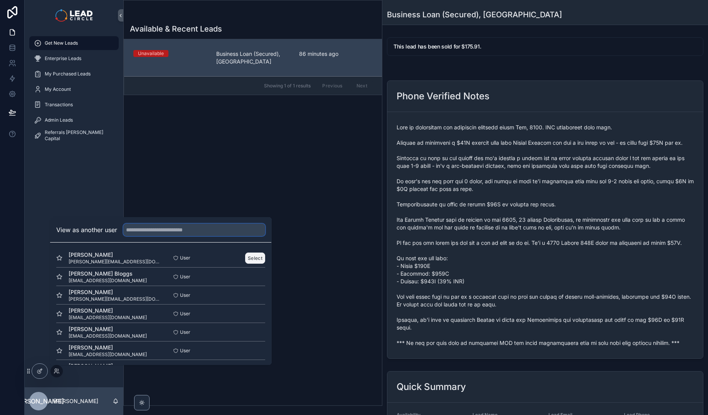 This screenshot has width=708, height=415. I want to click on h2: Phone Verified Notes, so click(443, 96).